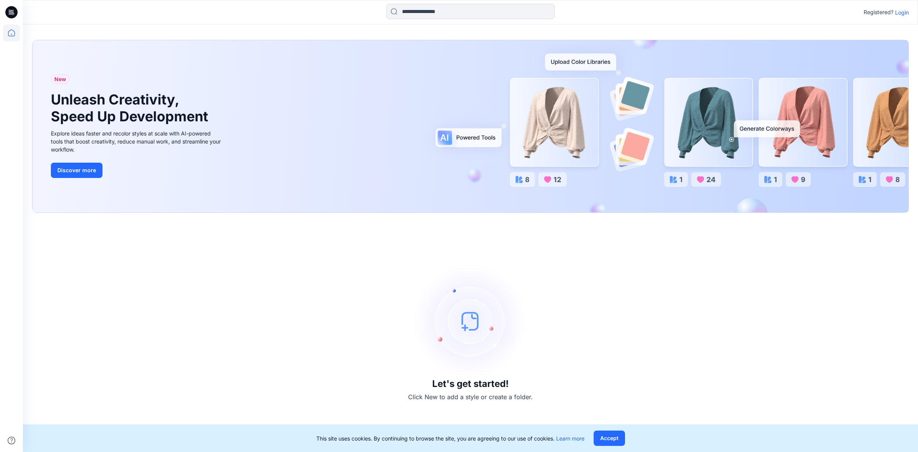 This screenshot has width=918, height=452. Describe the element at coordinates (137, 141) in the screenshot. I see `div: Explore ideas faster and recolor styles at scale with AI-powered tools that boost creativity, red...` at that location.